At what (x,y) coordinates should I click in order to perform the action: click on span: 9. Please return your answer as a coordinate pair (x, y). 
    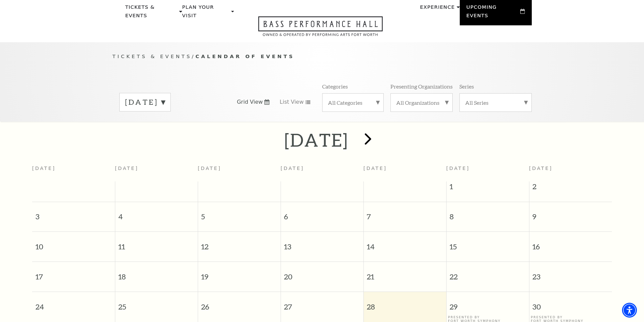
    Looking at the image, I should click on (570, 214).